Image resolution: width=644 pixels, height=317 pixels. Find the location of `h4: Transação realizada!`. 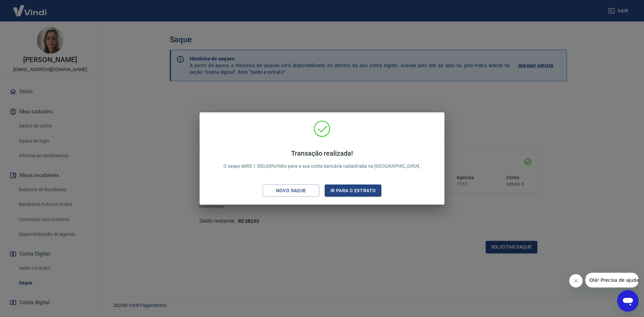

h4: Transação realizada! is located at coordinates (322, 153).